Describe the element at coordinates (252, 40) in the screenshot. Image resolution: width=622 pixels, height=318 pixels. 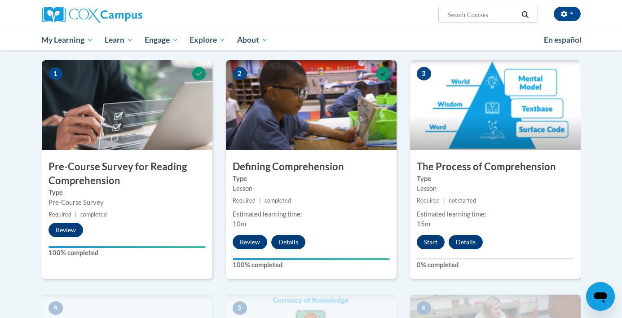
I see `a: About` at that location.